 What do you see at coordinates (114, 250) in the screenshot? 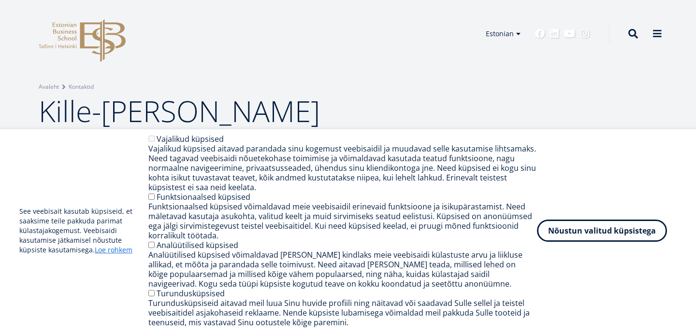
I see `a: Loe rohkem` at bounding box center [114, 250].